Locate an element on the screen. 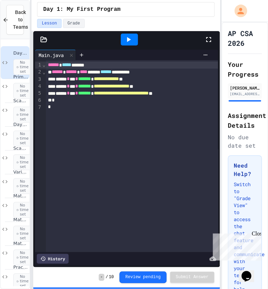 This screenshot has height=289, width=268. button: Back to Teams is located at coordinates (15, 20).